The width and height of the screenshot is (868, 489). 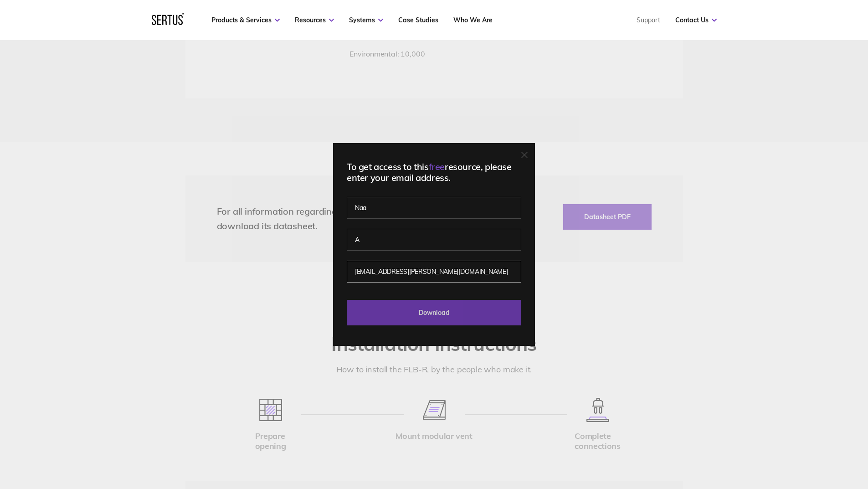 I want to click on a: Products & Services, so click(x=245, y=20).